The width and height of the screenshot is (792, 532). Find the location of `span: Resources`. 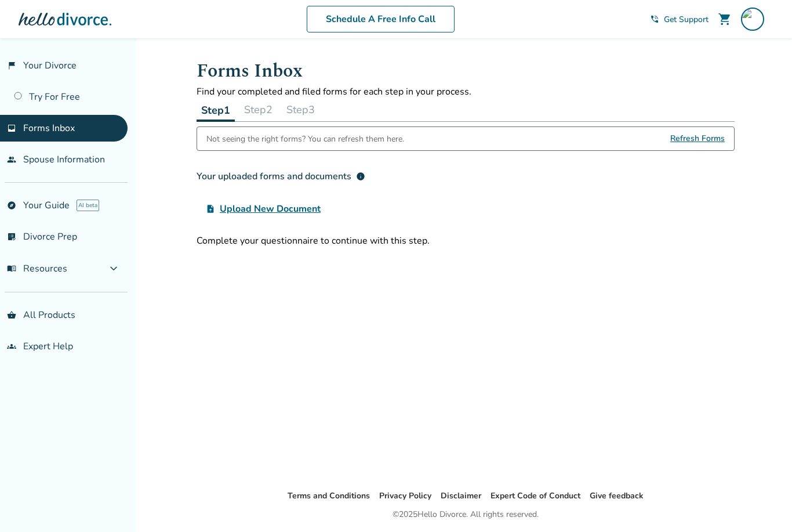

span: Resources is located at coordinates (37, 268).